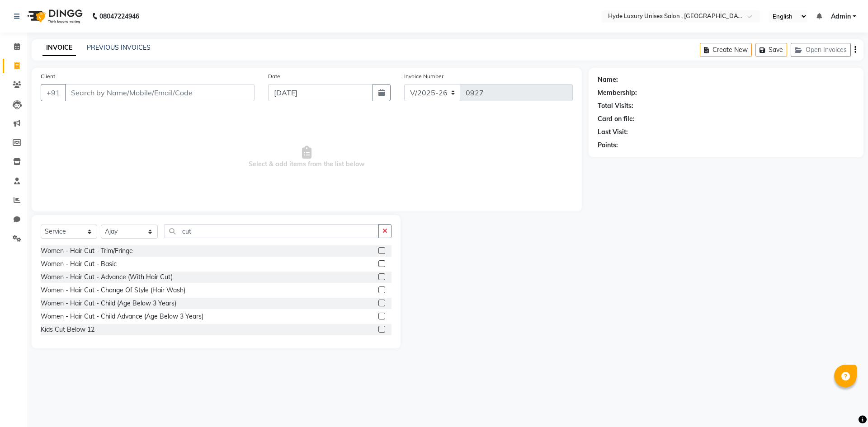 The width and height of the screenshot is (868, 427). What do you see at coordinates (107, 277) in the screenshot?
I see `div: Women - Hair Cut - Advance (With Hair Cut)` at bounding box center [107, 277].